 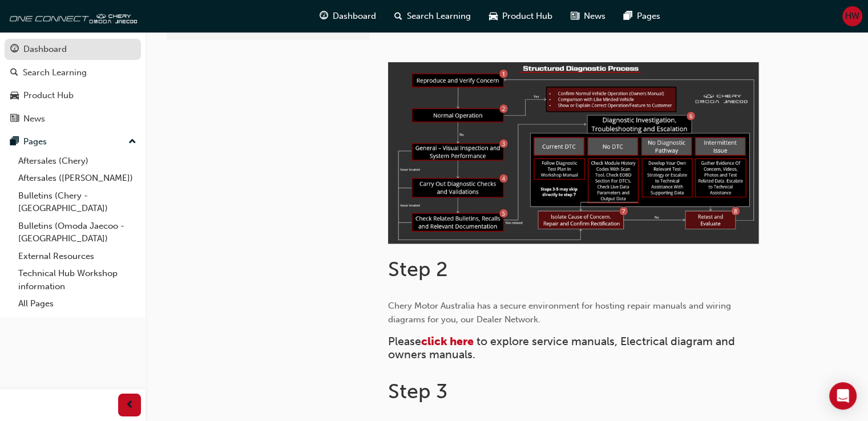 What do you see at coordinates (348, 16) in the screenshot?
I see `a: guage-iconDashboard` at bounding box center [348, 16].